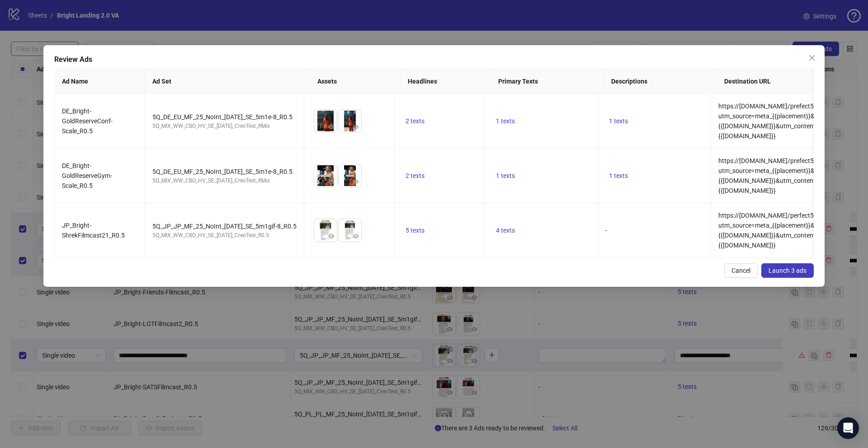 The height and width of the screenshot is (448, 868). I want to click on span: 4 texts, so click(505, 230).